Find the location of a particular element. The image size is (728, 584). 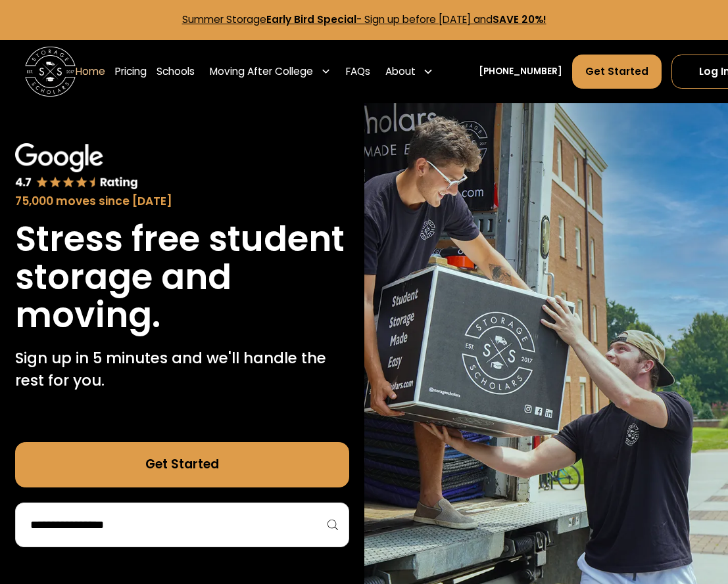

p: Sign up in 5 minutes and we'll handle the rest for you. is located at coordinates (182, 370).